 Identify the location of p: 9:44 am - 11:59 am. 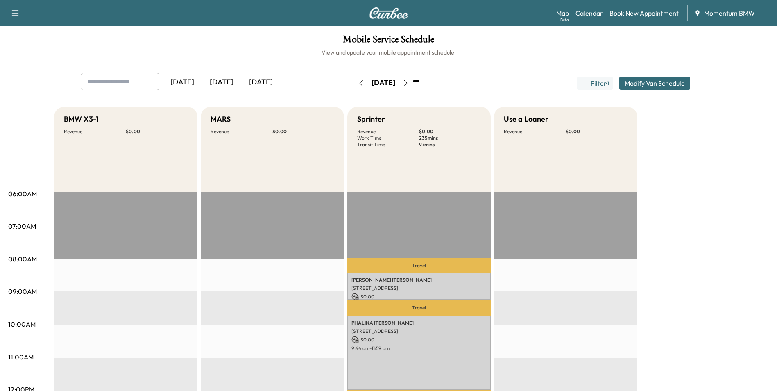
(419, 348).